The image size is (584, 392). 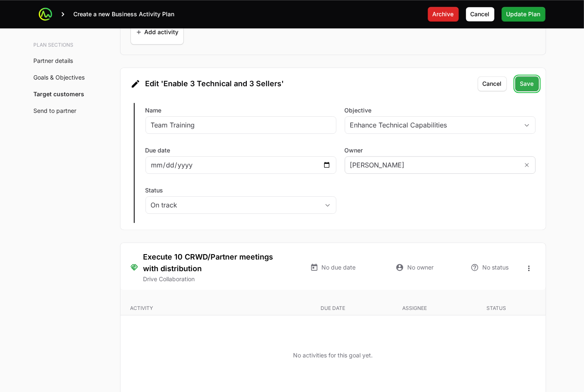 What do you see at coordinates (235, 205) in the screenshot?
I see `div: On track` at bounding box center [235, 205].